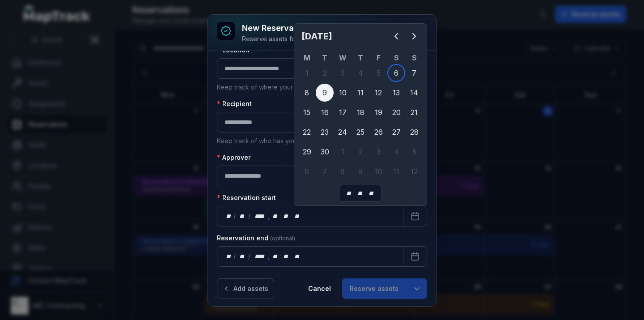 This screenshot has height=320, width=644. I want to click on div: Monday 8 September 2025, so click(307, 93).